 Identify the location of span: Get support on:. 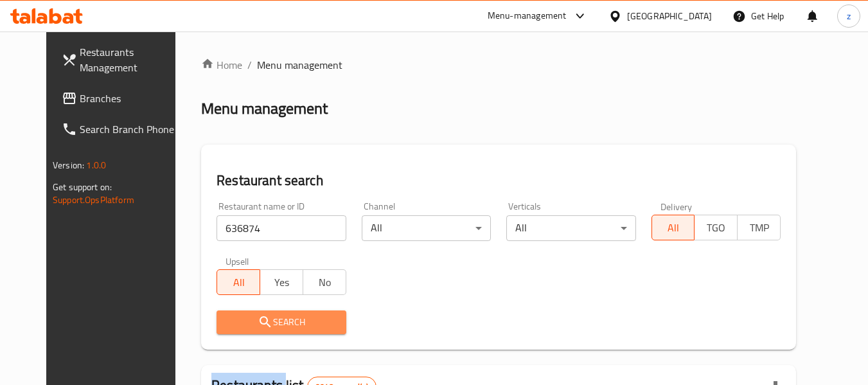
(82, 187).